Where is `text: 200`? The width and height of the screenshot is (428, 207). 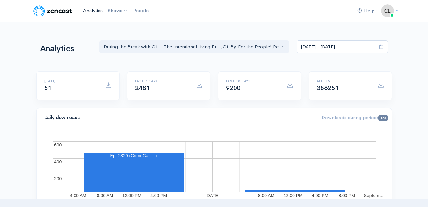
text: 200 is located at coordinates (58, 179).